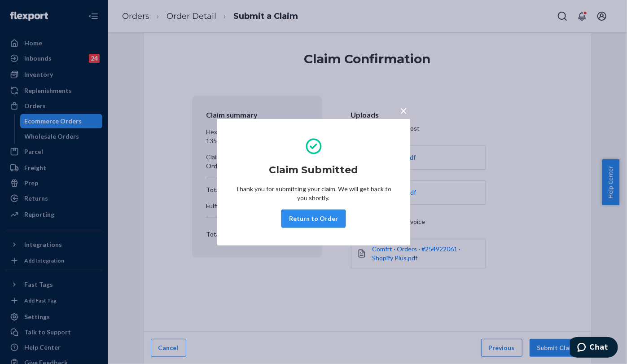 This screenshot has width=627, height=364. Describe the element at coordinates (314, 193) in the screenshot. I see `p: Thank you for submitting your claim. We will get back to you shortly.` at that location.